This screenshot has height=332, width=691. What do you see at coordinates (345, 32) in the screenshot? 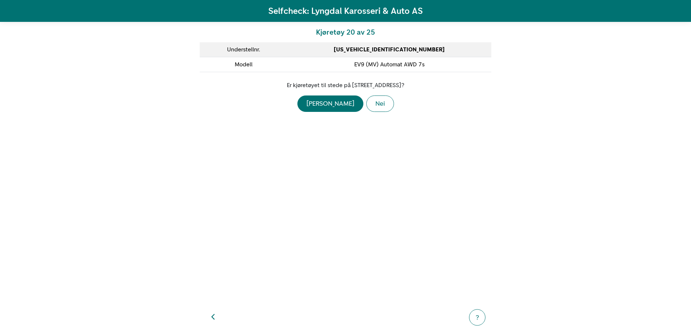
I see `h2: Kjøretøy 20 av 25` at bounding box center [345, 32].